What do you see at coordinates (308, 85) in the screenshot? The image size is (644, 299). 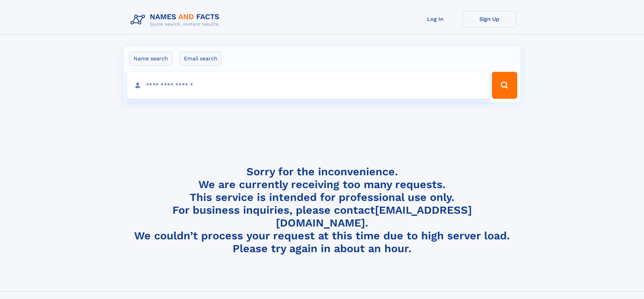 I see `input: search input` at bounding box center [308, 85].